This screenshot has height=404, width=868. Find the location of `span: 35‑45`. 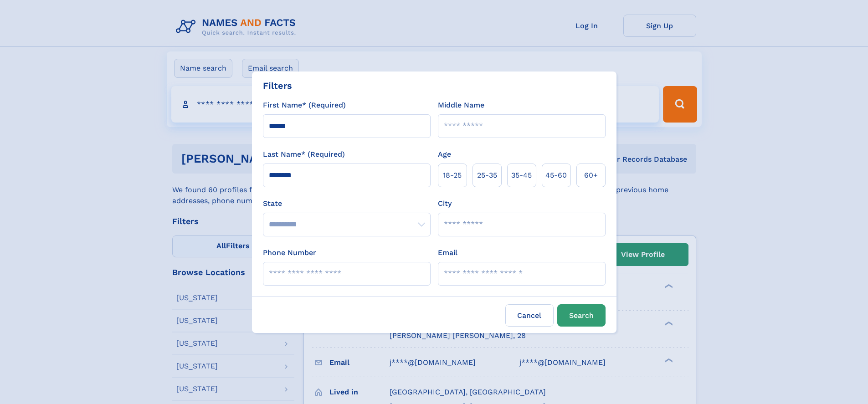

span: 35‑45 is located at coordinates (521, 175).